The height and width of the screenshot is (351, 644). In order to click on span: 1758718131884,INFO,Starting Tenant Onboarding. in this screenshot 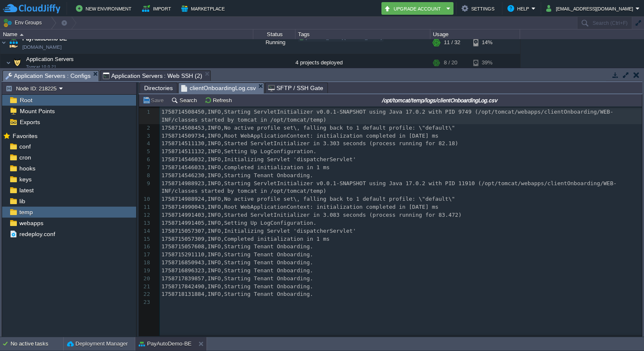, I will do `click(237, 294)`.